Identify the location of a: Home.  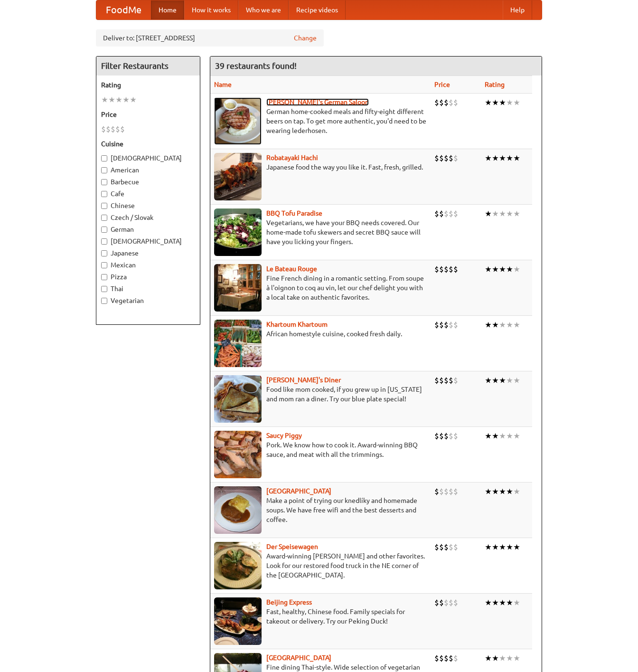
(168, 10).